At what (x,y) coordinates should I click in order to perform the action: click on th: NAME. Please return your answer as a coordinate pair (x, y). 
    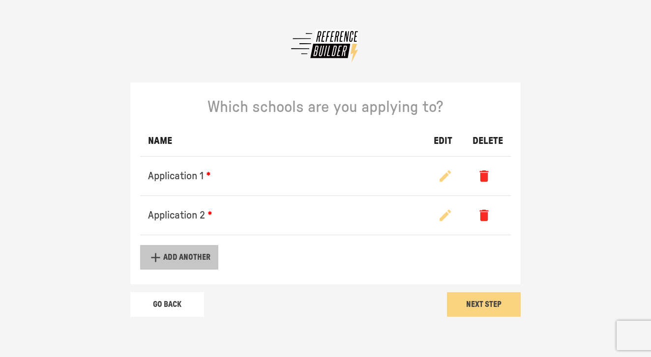
    Looking at the image, I should click on (283, 142).